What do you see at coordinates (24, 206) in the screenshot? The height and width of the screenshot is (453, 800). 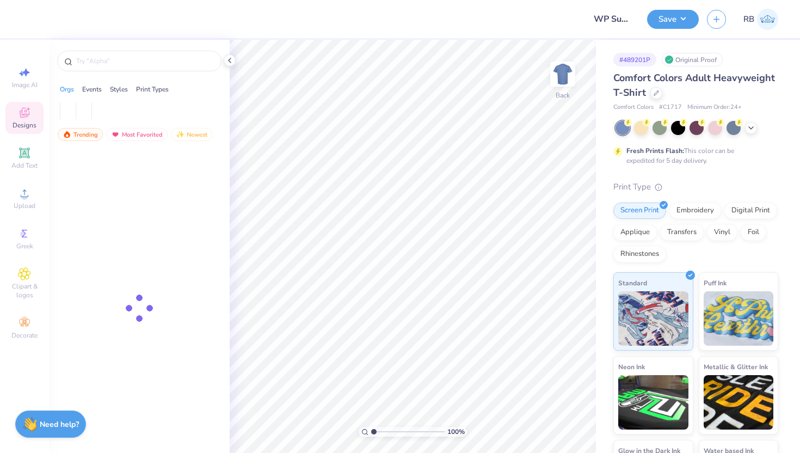 I see `span: Upload` at bounding box center [24, 206].